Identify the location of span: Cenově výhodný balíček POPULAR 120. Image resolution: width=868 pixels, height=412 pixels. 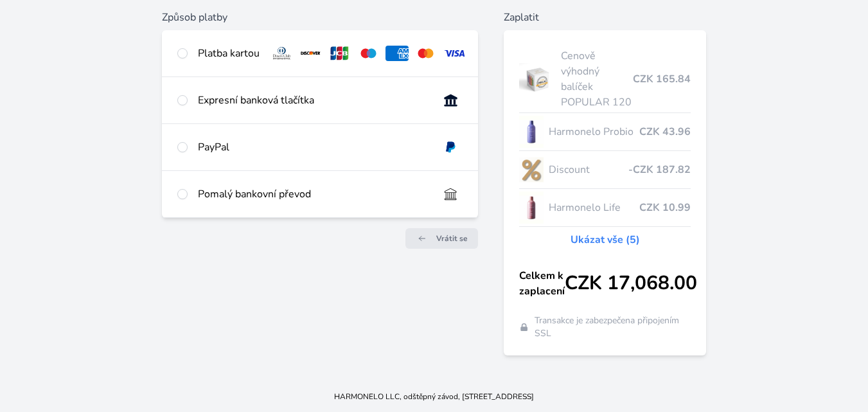
(597, 79).